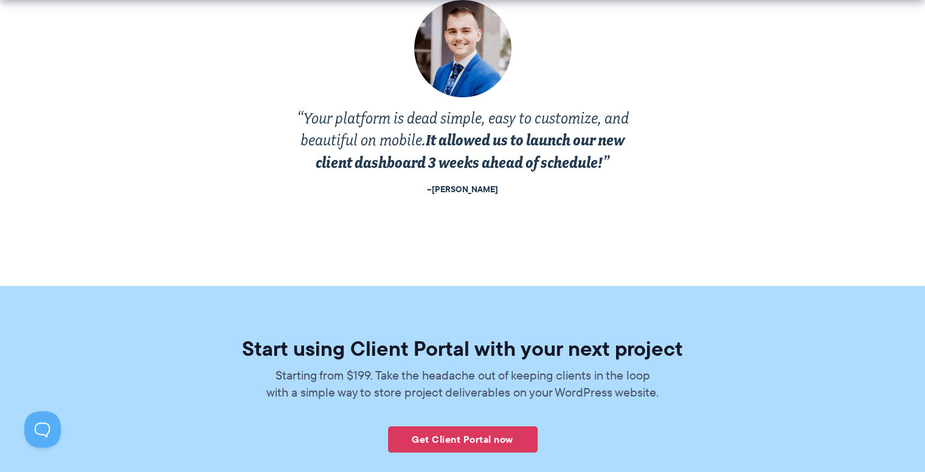  What do you see at coordinates (463, 384) in the screenshot?
I see `p: Starting from $199. Take the headache out of keeping clients in the loop with a simple way to sto...` at bounding box center [463, 384].